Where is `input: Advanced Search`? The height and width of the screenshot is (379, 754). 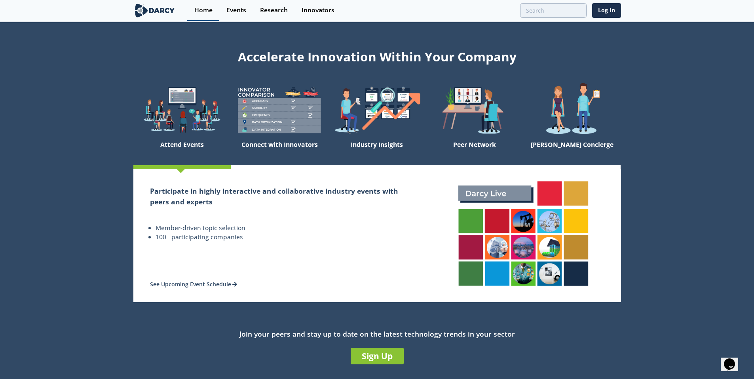
input: Advanced Search is located at coordinates (554, 10).